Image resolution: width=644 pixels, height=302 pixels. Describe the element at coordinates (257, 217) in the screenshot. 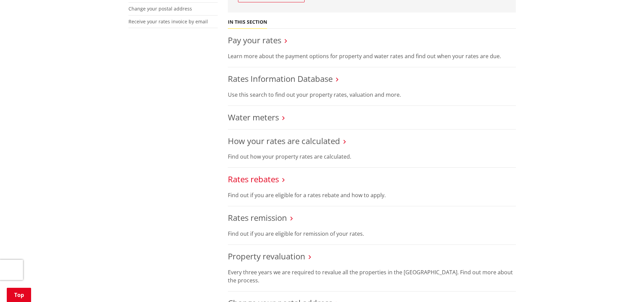

I see `a: Rates remission` at that location.